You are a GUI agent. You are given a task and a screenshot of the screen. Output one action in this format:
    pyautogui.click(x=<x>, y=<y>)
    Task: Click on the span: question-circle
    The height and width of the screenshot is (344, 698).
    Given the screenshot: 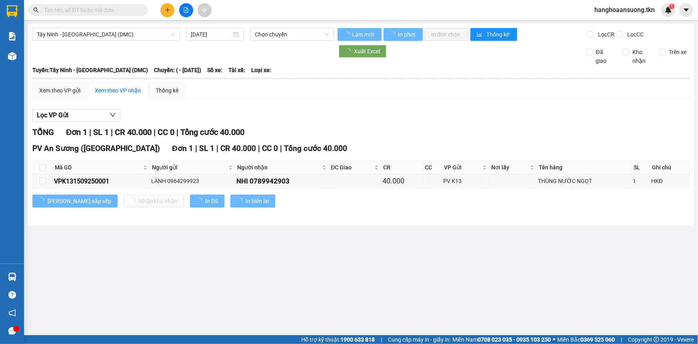 What is the action you would take?
    pyautogui.click(x=12, y=294)
    